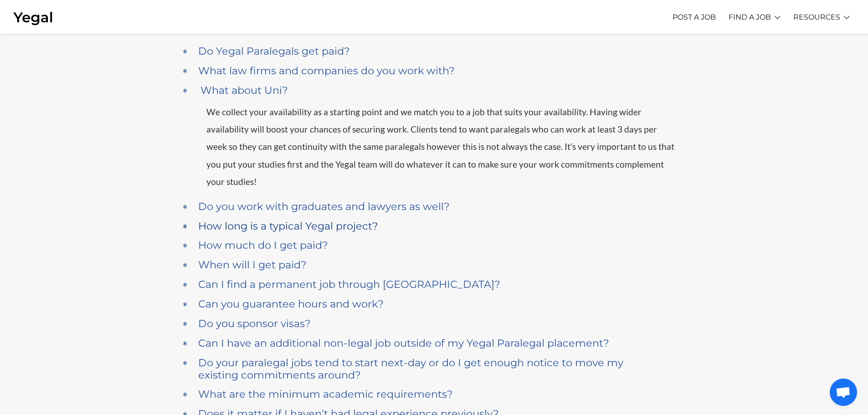 The width and height of the screenshot is (868, 415). Describe the element at coordinates (410, 369) in the screenshot. I see `h4: Do your paralegal jobs tend to start next-day or do I get enough notice to move my existing commi...` at that location.